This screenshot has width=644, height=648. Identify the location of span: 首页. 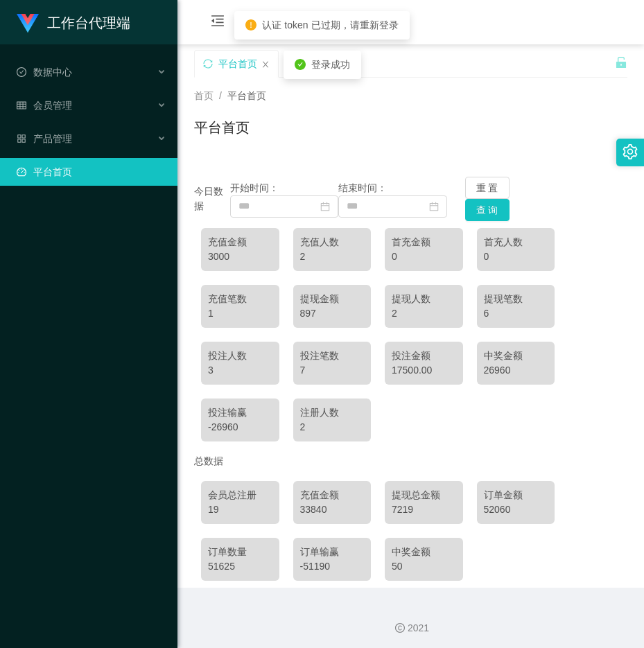
(204, 96).